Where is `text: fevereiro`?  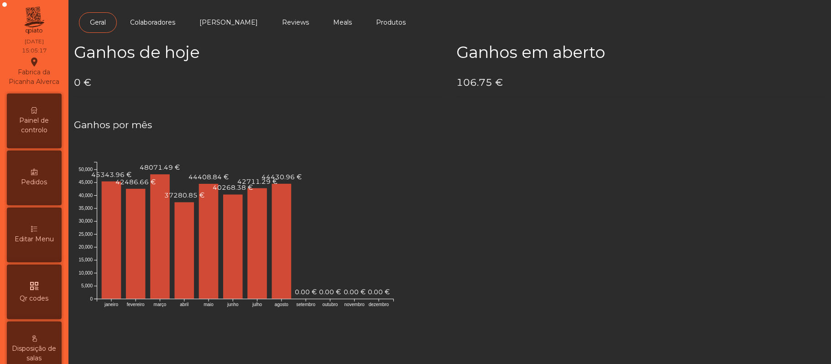
text: fevereiro is located at coordinates (136, 304).